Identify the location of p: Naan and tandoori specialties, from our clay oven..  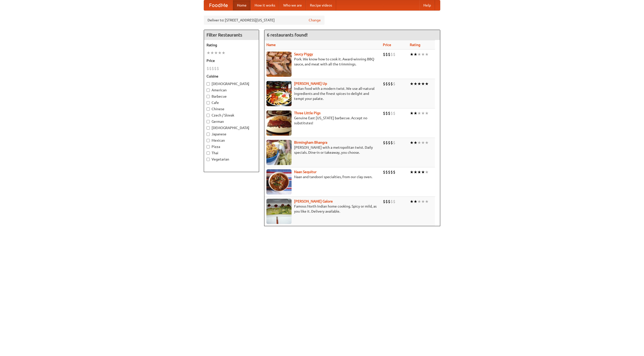
(322, 177).